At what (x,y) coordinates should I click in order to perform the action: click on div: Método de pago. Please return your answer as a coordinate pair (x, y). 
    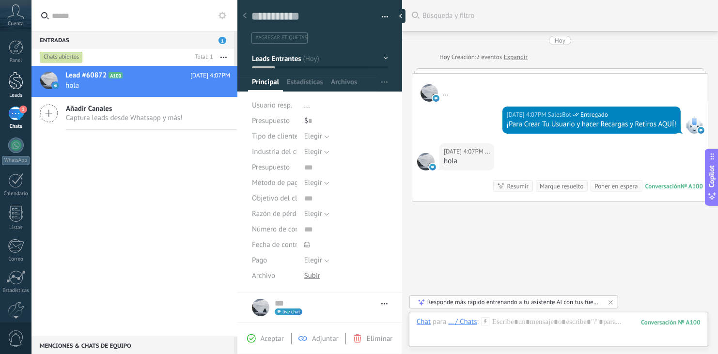
    Looking at the image, I should click on (274, 183).